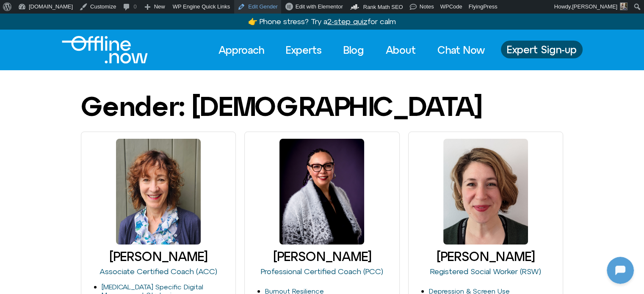  Describe the element at coordinates (353, 50) in the screenshot. I see `a: Blog` at that location.